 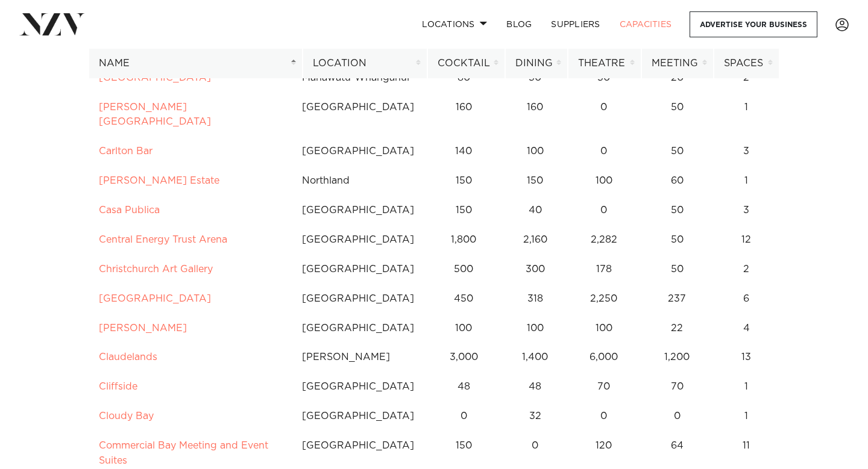 I want to click on a: Commercial Bay Meeting and Event Suites, so click(x=184, y=453).